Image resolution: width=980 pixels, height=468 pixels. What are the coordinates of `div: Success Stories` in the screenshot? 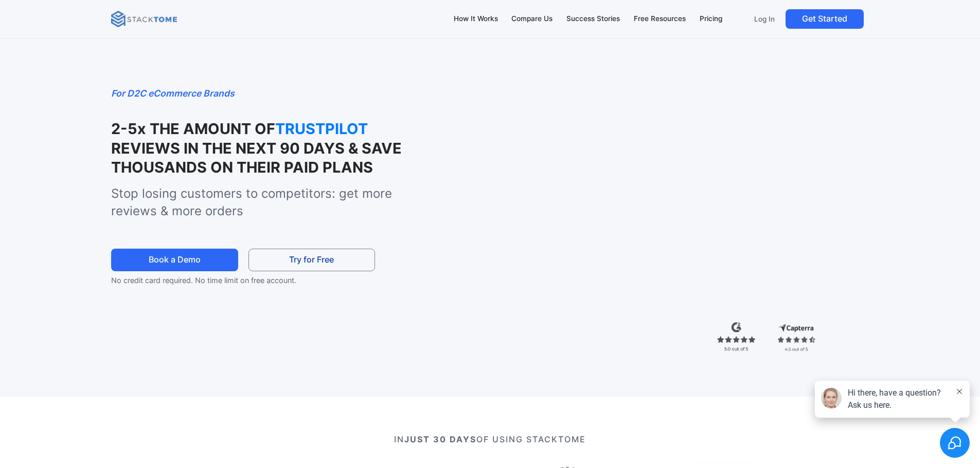 It's located at (593, 19).